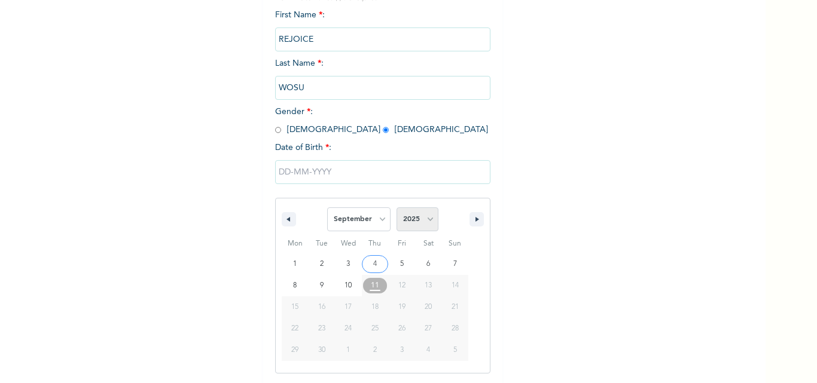 Image resolution: width=817 pixels, height=383 pixels. I want to click on span: 7, so click(455, 264).